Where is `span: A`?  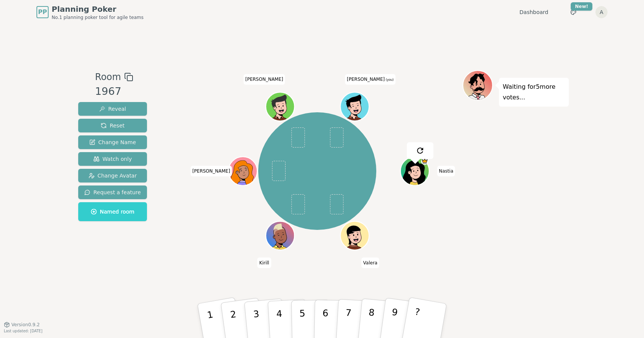 span: A is located at coordinates (601, 12).